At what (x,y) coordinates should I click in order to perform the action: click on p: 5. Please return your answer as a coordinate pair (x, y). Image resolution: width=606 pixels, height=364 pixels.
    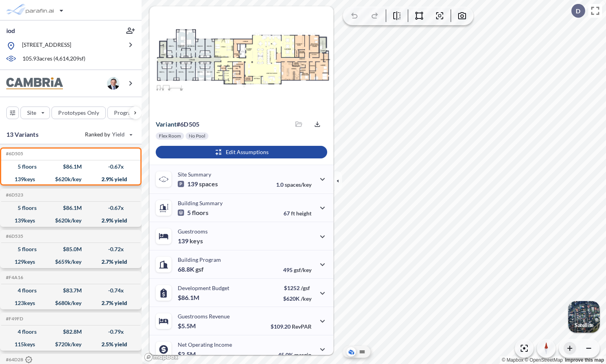
    Looking at the image, I should click on (193, 212).